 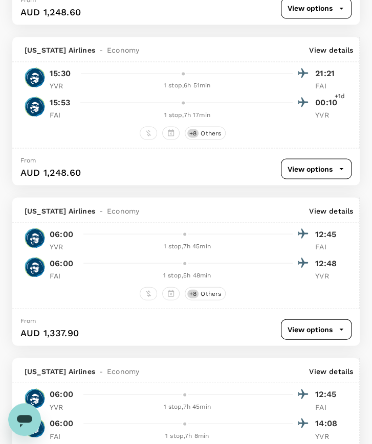 I want to click on div: 1 stop , 7h 8min, so click(x=187, y=436).